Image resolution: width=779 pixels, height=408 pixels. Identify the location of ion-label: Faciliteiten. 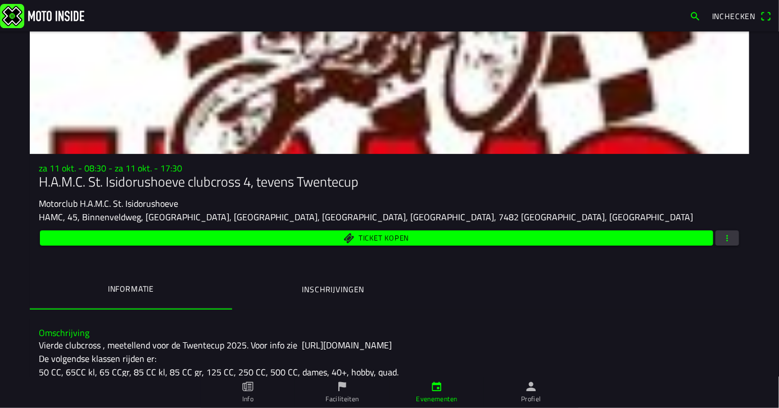
(342, 399).